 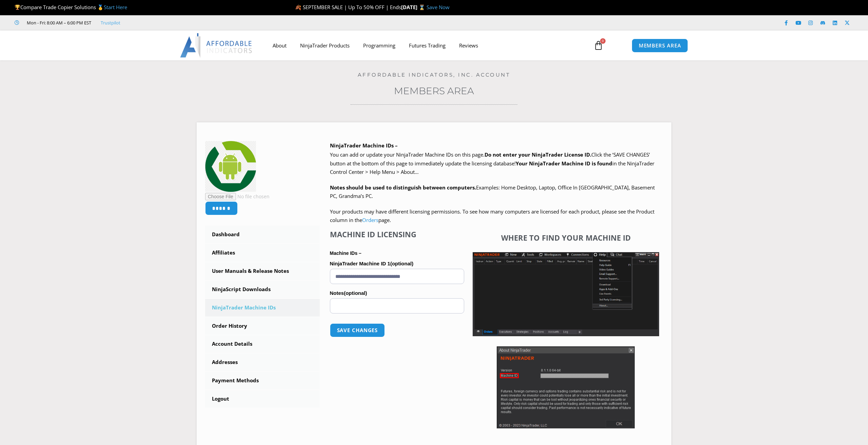 I want to click on img: Screenshot 2025-01-17 1155544 | Affordable Indicators – NinjaTrader, so click(x=565, y=294).